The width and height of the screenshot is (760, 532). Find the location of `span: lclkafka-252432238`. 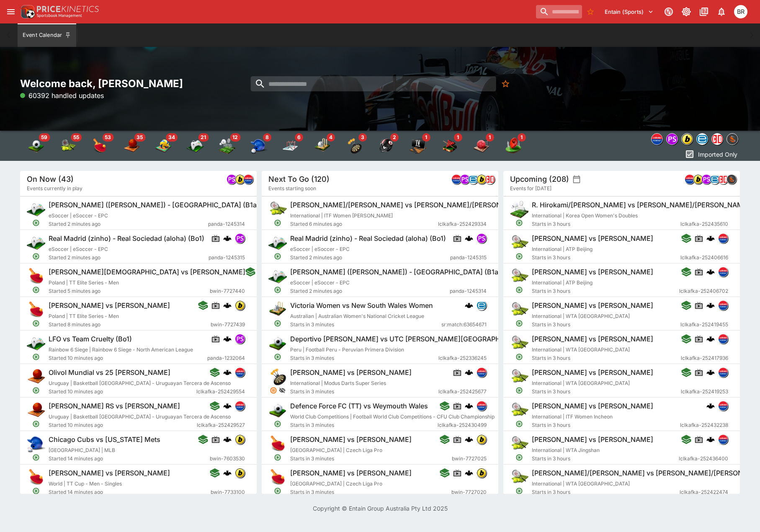

span: lclkafka-252432238 is located at coordinates (704, 425).